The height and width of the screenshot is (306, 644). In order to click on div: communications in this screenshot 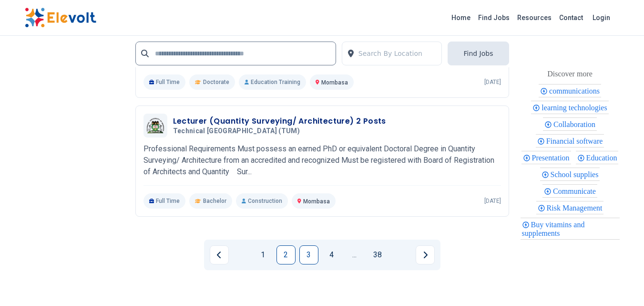, I will do `click(569, 90)`.